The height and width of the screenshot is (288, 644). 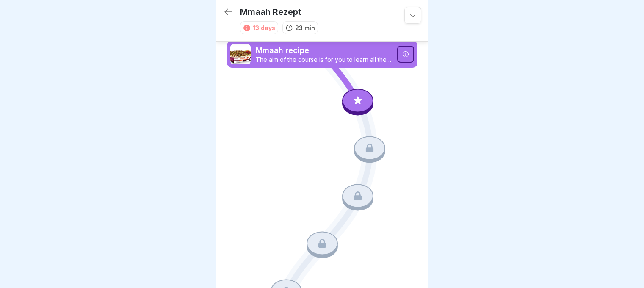 I want to click on div: 13 days, so click(x=263, y=28).